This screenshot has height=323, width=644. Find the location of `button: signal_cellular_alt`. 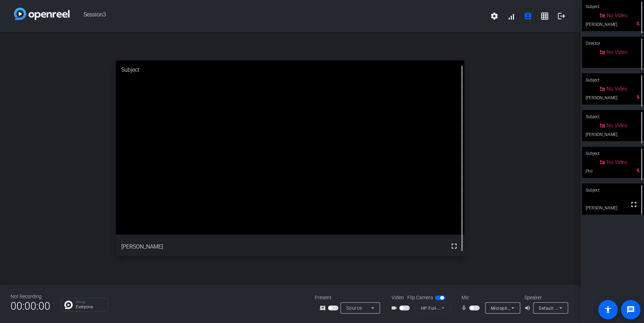

button: signal_cellular_alt is located at coordinates (511, 16).